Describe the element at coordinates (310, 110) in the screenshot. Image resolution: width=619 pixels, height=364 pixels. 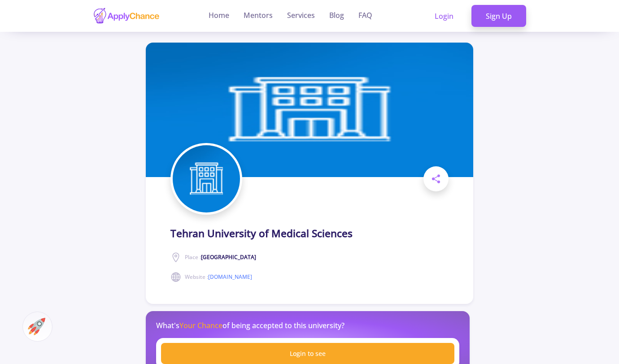
I see `img: Tehran University of Medical Sciences cover` at that location.